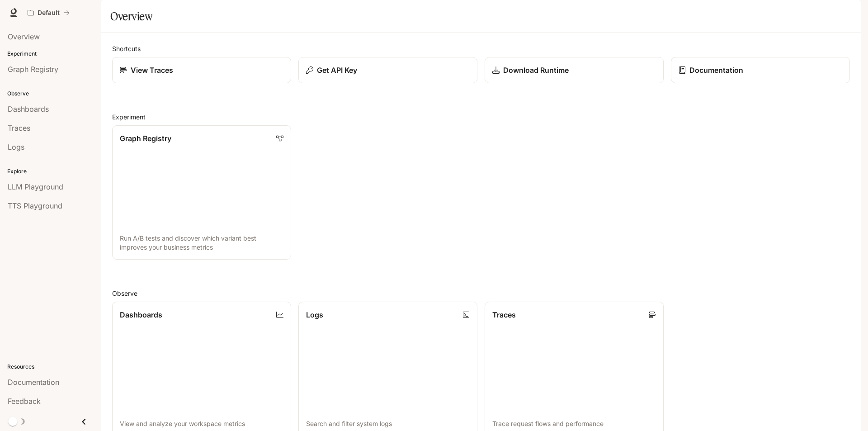  Describe the element at coordinates (145, 138) in the screenshot. I see `p: Graph Registry` at that location.